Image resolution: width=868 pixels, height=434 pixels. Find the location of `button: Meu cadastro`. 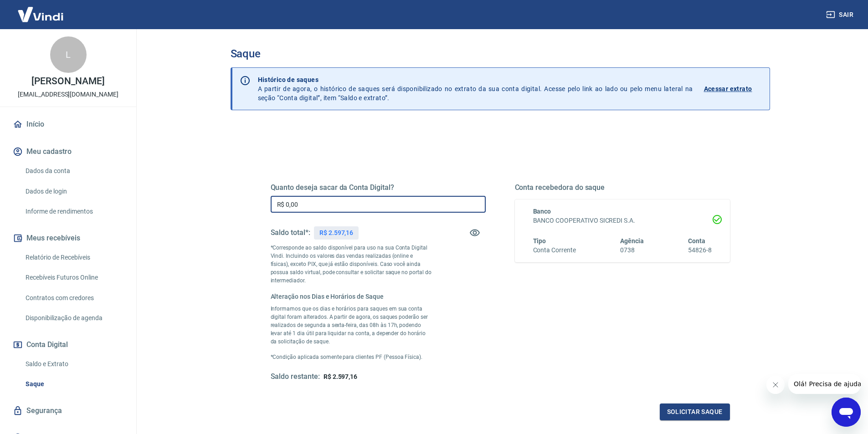

button: Meu cadastro is located at coordinates (68, 152).